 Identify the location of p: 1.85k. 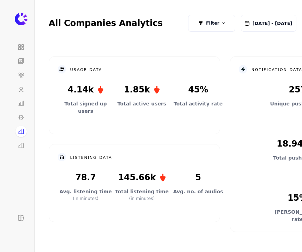
(142, 90).